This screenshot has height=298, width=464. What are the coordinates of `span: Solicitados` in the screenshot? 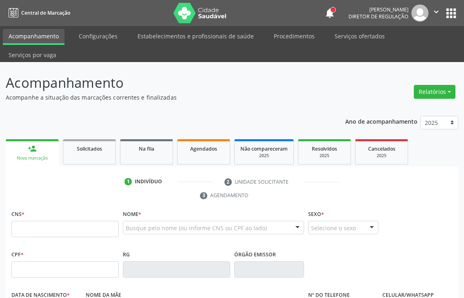 It's located at (89, 148).